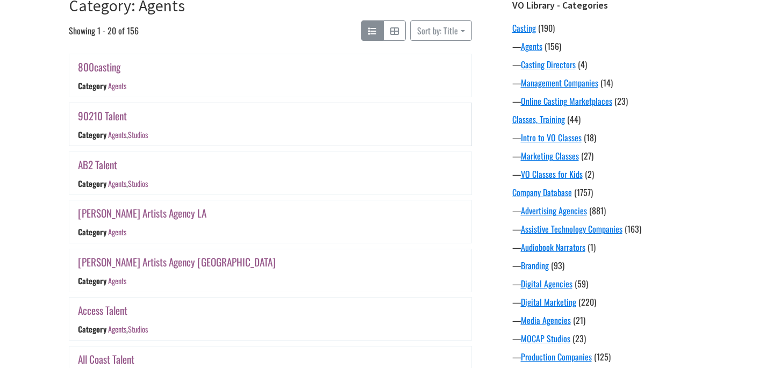 This screenshot has width=766, height=368. Describe the element at coordinates (441, 31) in the screenshot. I see `button: Sort by: Title` at that location.